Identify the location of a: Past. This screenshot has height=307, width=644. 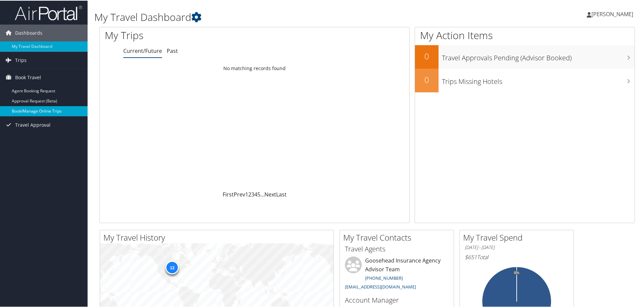
(172, 50).